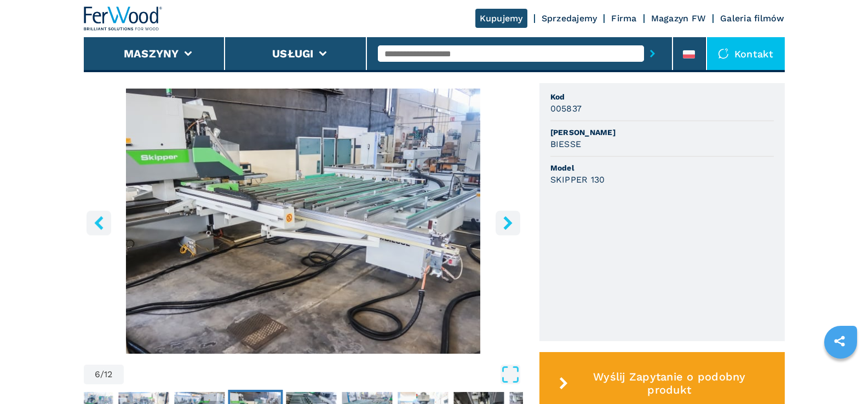 The image size is (868, 404). Describe the element at coordinates (98, 375) in the screenshot. I see `span: 6` at that location.